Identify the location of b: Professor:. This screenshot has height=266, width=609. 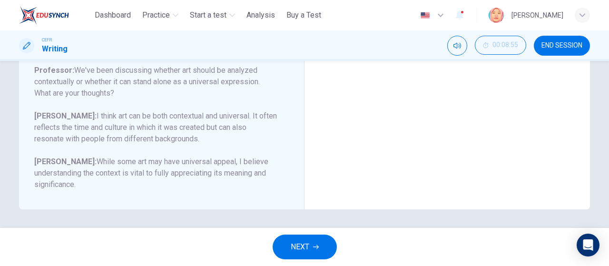
(54, 70).